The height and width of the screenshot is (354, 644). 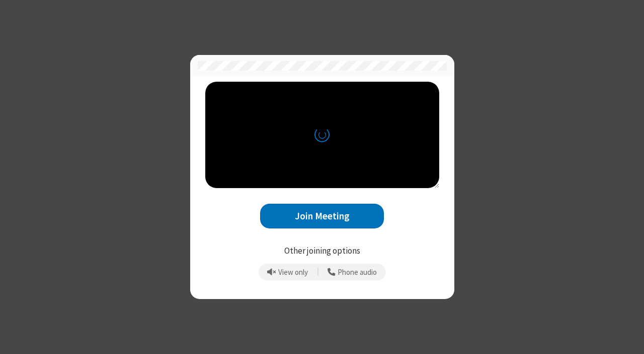 What do you see at coordinates (352, 272) in the screenshot?
I see `button: Use your phone for mic and speaker while you view the meeting on this device.` at bounding box center [352, 272].